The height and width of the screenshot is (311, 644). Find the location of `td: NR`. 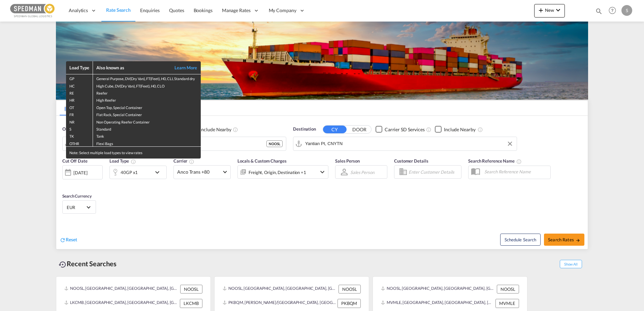

td: NR is located at coordinates (80, 121).